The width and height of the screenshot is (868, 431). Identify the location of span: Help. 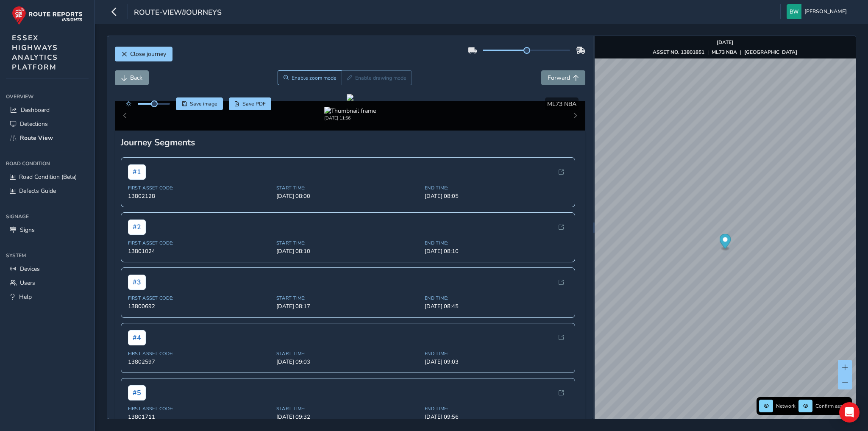
(25, 297).